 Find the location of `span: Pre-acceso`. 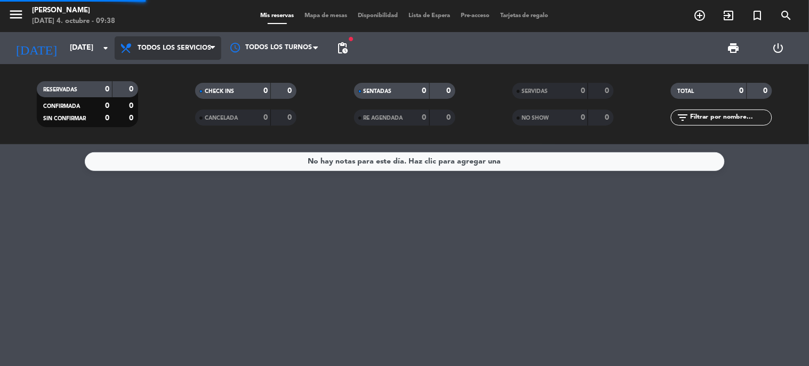

span: Pre-acceso is located at coordinates (475, 15).